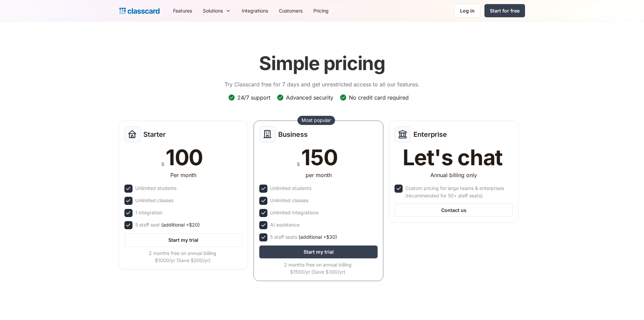 Image resolution: width=644 pixels, height=320 pixels. What do you see at coordinates (183, 256) in the screenshot?
I see `div: 2 months free on annual billing $1000/yr (Save $200/yr)` at bounding box center [183, 256].